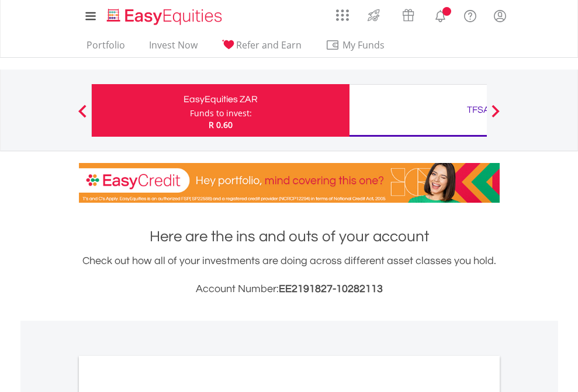 This screenshot has height=392, width=578. Describe the element at coordinates (470, 14) in the screenshot. I see `a: FAQ's and Support` at that location.